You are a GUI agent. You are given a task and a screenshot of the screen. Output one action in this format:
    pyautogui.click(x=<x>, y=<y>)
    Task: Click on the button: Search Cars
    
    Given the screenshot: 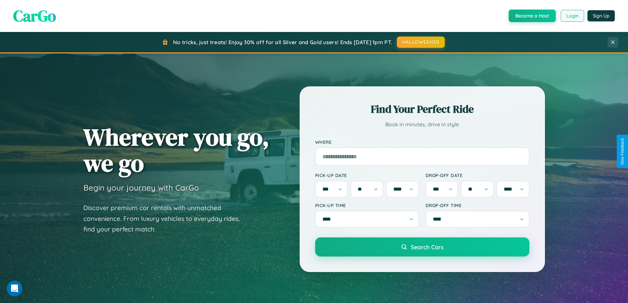 What is the action you would take?
    pyautogui.click(x=422, y=247)
    